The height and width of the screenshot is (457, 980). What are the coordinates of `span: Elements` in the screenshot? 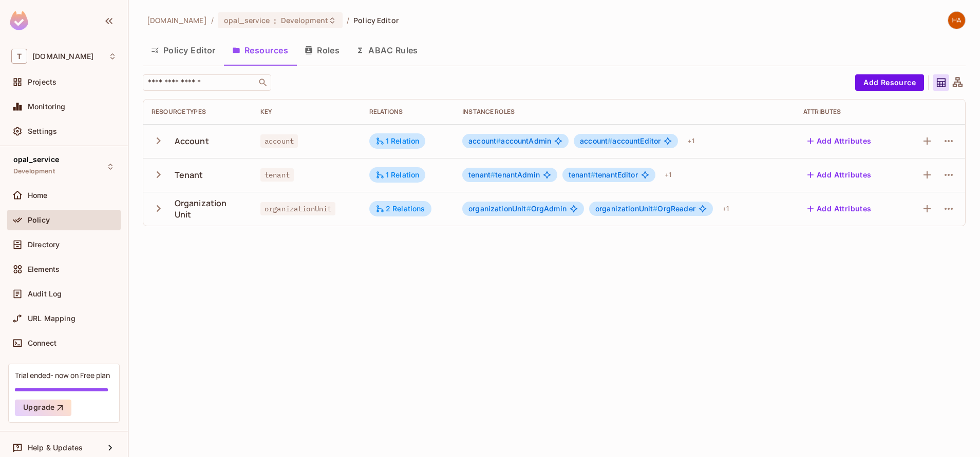 It's located at (43, 270).